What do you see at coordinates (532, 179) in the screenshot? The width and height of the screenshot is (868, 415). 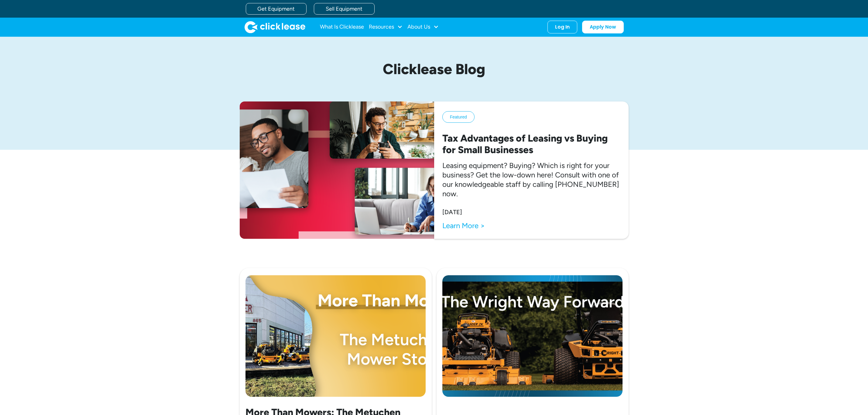 I see `p: Leasing equipment? Buying? Which is right for your business? Get the low-down here! Consult with ...` at bounding box center [532, 179].